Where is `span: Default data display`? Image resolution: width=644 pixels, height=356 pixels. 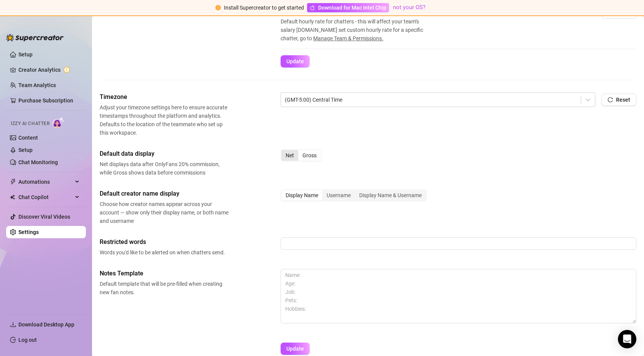
span: Default data display is located at coordinates (164, 154).